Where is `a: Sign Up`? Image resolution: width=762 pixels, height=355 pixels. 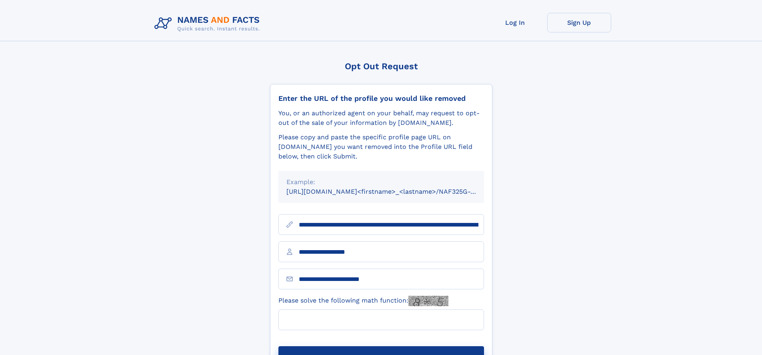 a: Sign Up is located at coordinates (580, 22).